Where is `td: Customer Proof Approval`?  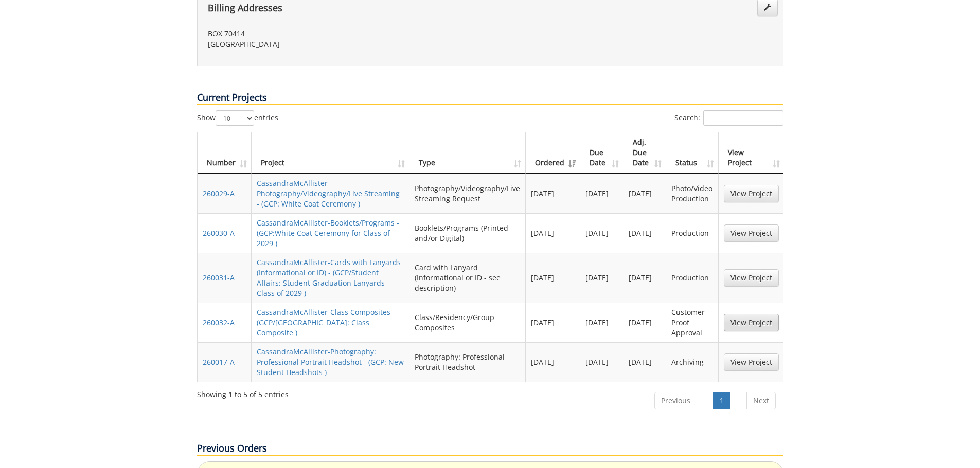 td: Customer Proof Approval is located at coordinates (692, 322).